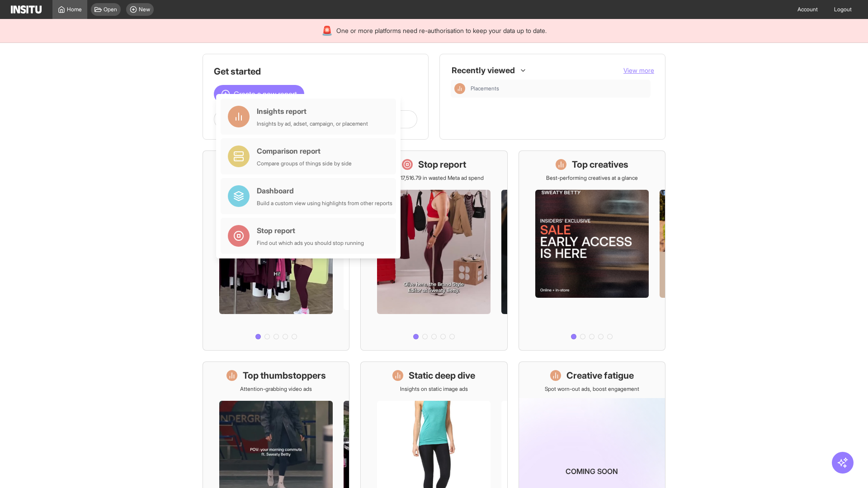 The image size is (868, 488). Describe the element at coordinates (310, 231) in the screenshot. I see `div: Stop report` at that location.